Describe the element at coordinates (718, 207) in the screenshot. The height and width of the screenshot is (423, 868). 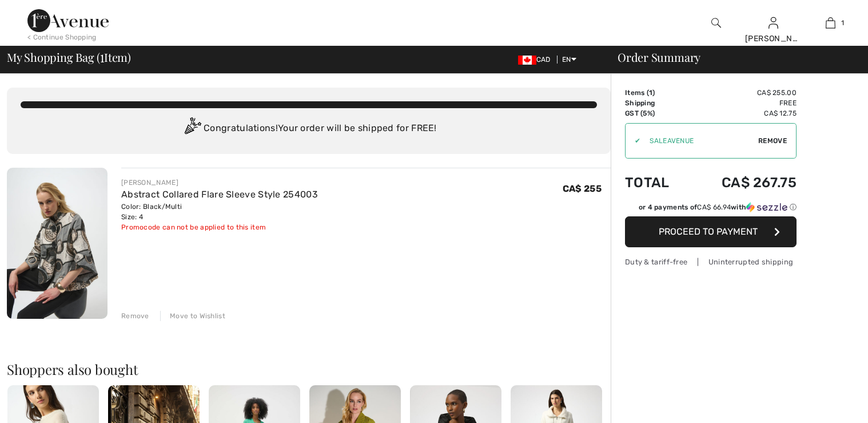
I see `div: or 4 payments of with` at that location.